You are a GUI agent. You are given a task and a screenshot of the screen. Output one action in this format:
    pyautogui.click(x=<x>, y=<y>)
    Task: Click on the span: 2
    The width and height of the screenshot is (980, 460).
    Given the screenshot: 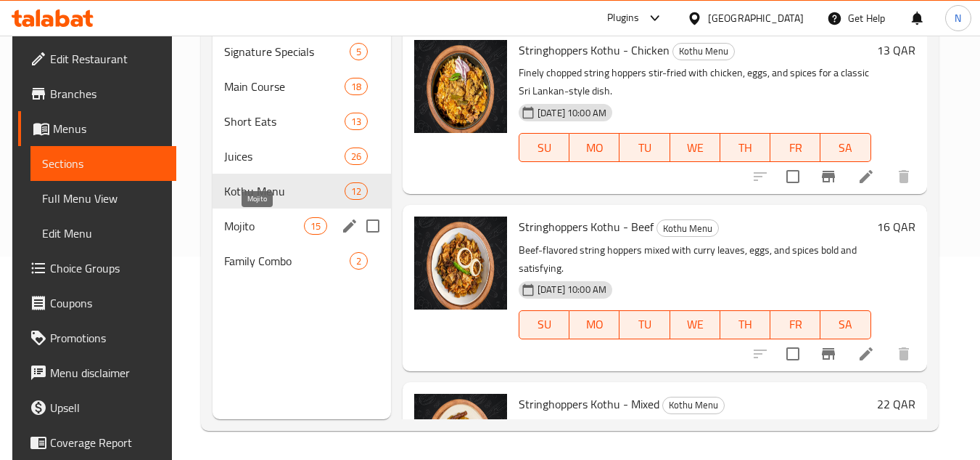 What is the action you would take?
    pyautogui.click(x=358, y=261)
    